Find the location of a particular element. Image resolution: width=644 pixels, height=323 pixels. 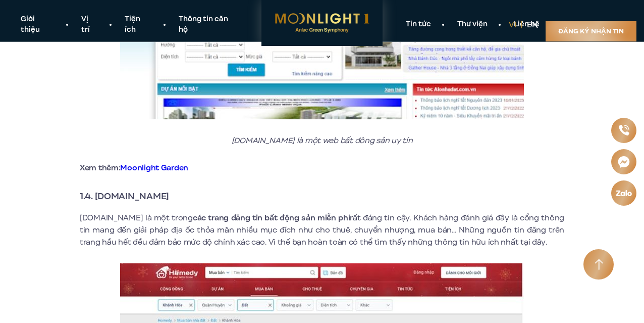

a: Thông tin căn hộ is located at coordinates (209, 25).